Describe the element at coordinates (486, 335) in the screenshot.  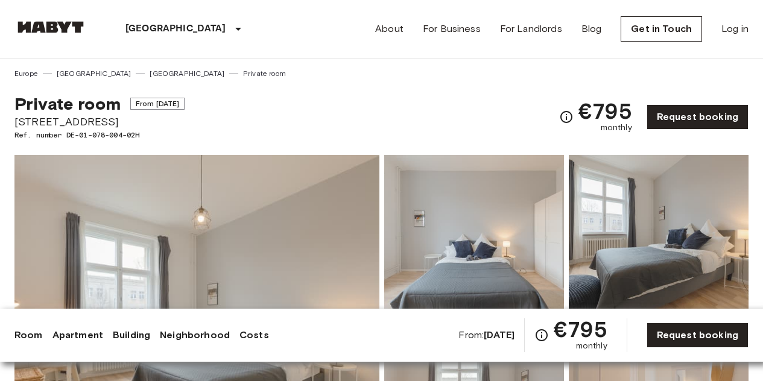
I see `span: From:` at that location.